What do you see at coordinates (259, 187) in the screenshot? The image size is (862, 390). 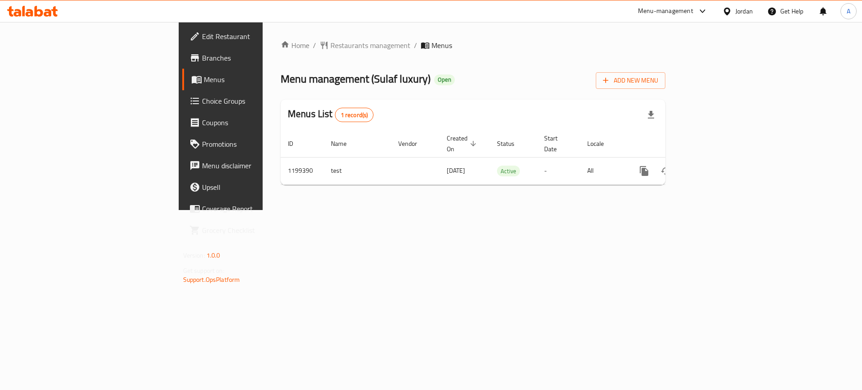 I see `span: Upsell` at bounding box center [259, 187].